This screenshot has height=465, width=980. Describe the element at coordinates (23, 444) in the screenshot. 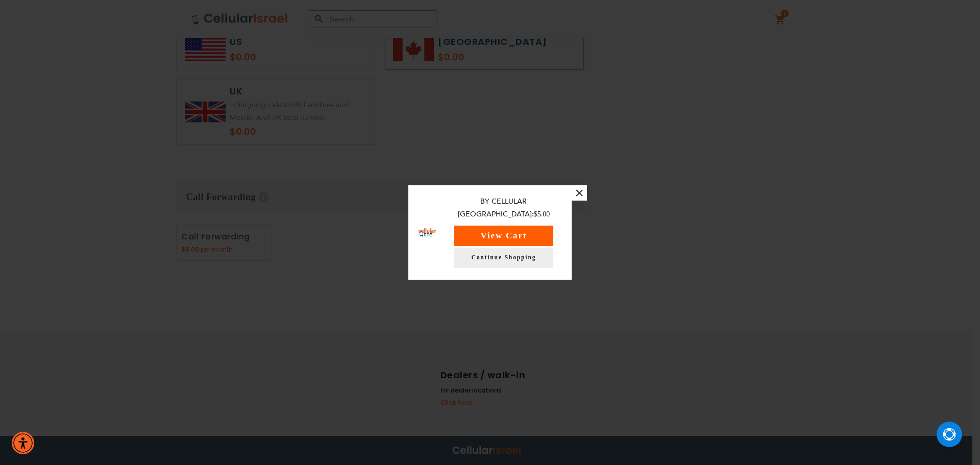

I see `div: Accessibility Menu` at that location.